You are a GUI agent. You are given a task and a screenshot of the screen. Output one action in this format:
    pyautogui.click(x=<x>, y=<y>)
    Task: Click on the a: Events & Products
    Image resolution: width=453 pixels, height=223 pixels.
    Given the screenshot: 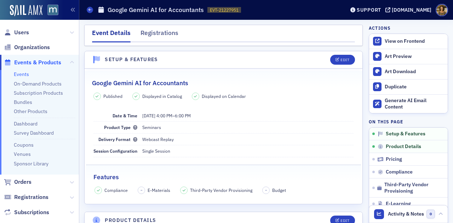 What is the action you would take?
    pyautogui.click(x=33, y=63)
    